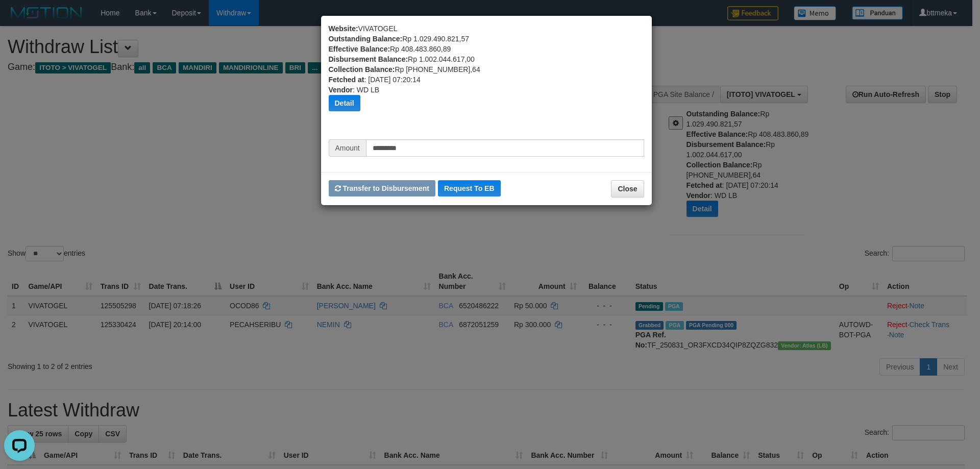 The width and height of the screenshot is (980, 469). What do you see at coordinates (627, 189) in the screenshot?
I see `button: Close` at bounding box center [627, 189].